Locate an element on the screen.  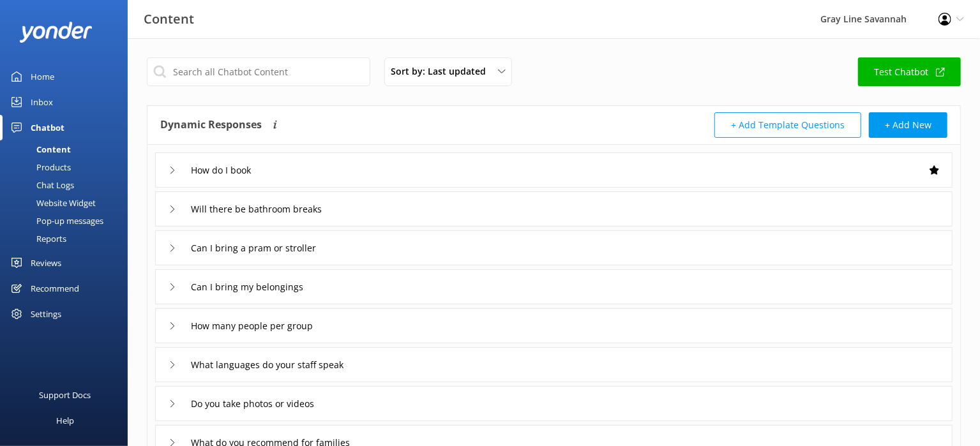
div: Reviews is located at coordinates (46, 263).